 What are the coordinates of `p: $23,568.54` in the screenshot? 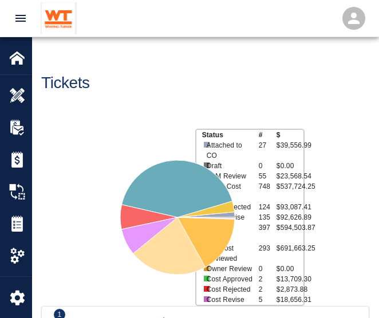 It's located at (290, 176).